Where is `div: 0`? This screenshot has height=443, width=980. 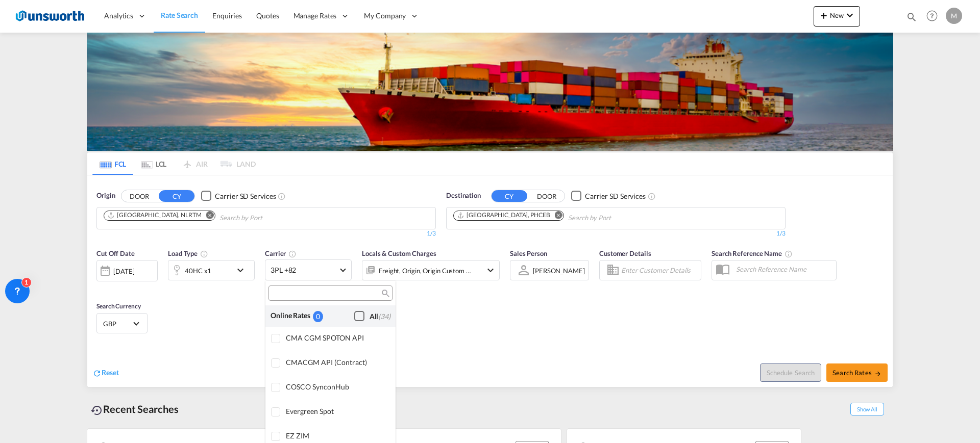
div: 0 is located at coordinates (318, 316).